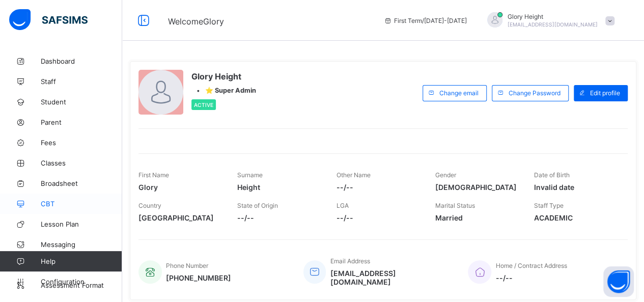  I want to click on span: Help, so click(81, 261).